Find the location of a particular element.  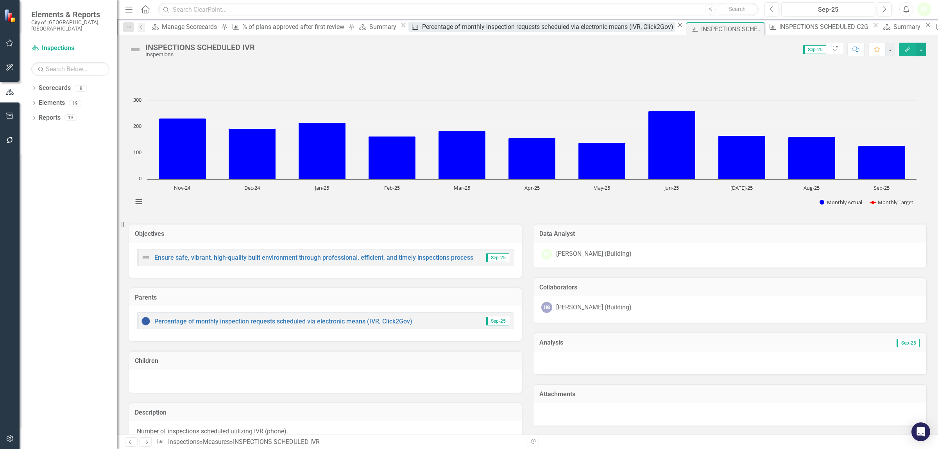

path: Jul-25, 167. Monthly Actual. is located at coordinates (742, 158).